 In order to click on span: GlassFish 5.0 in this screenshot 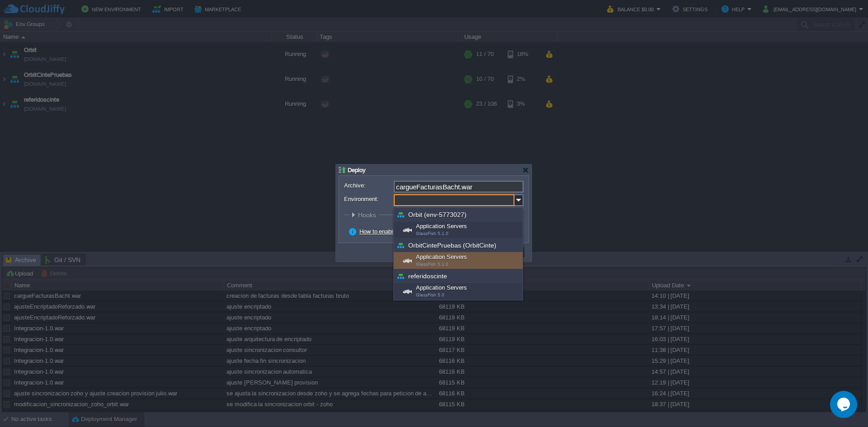, I will do `click(430, 295)`.